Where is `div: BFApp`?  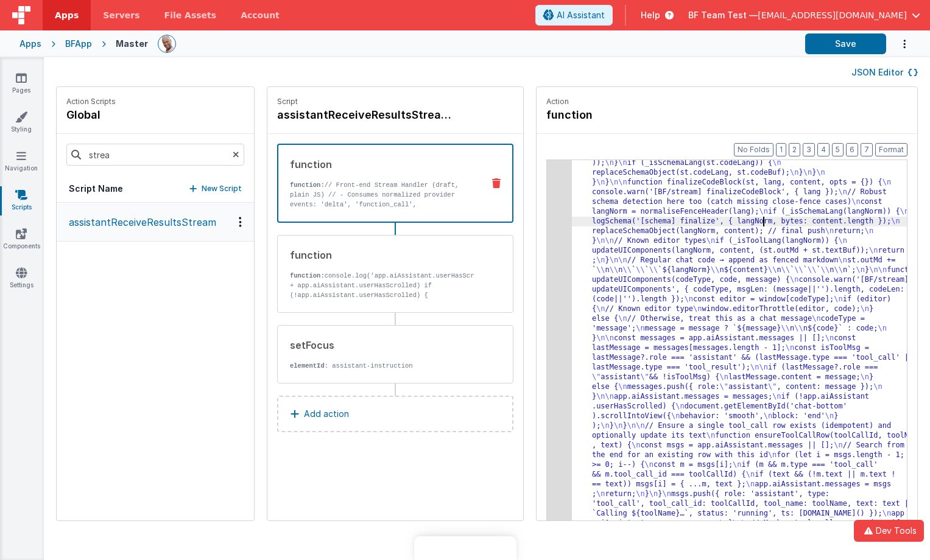 div: BFApp is located at coordinates (78, 44).